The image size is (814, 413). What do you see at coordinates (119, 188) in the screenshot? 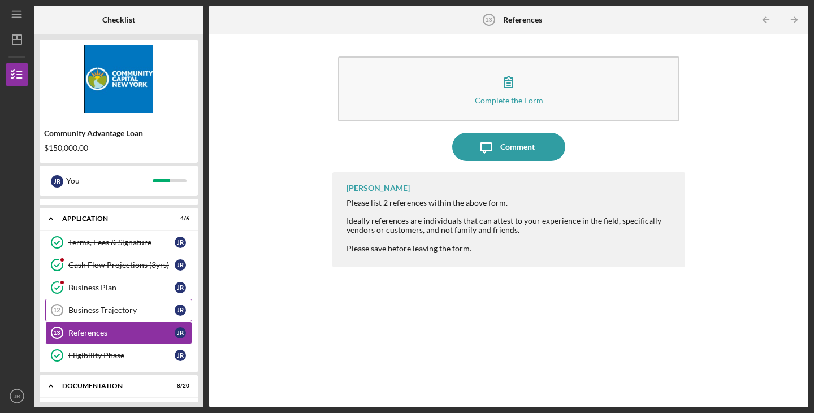
I see `a: Prequalification CompleteJR` at bounding box center [119, 188].